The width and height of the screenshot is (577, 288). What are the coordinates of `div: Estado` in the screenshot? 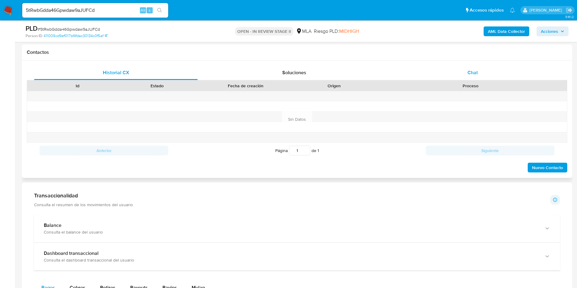 It's located at (157, 86).